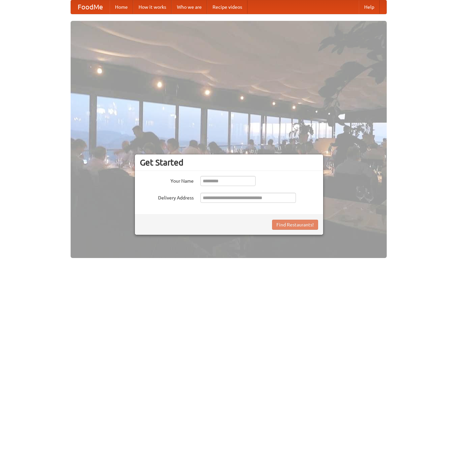 This screenshot has width=457, height=476. What do you see at coordinates (227, 7) in the screenshot?
I see `a: Recipe videos` at bounding box center [227, 7].